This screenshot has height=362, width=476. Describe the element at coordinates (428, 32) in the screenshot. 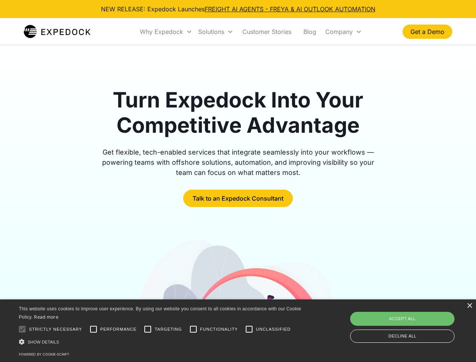

I see `a: Get a Demo` at that location.